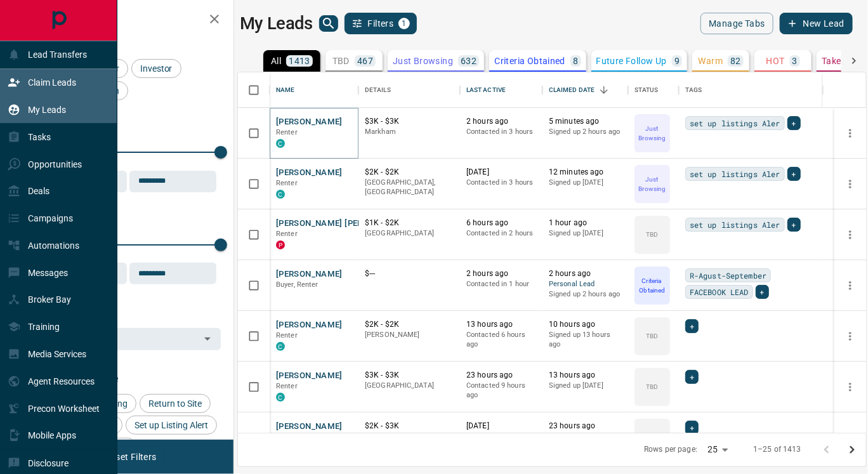 This screenshot has height=474, width=868. Describe the element at coordinates (130, 456) in the screenshot. I see `button: Reset Filters` at that location.